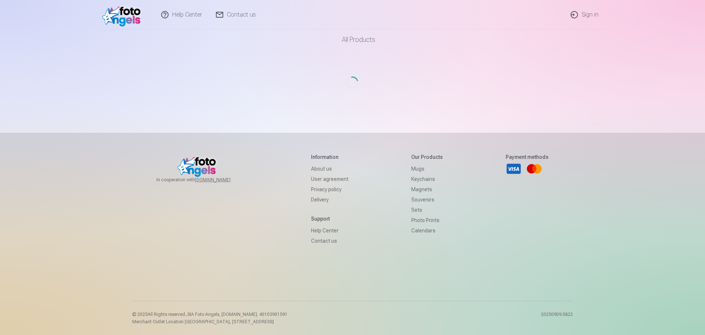  I want to click on a: User agreement, so click(330, 179).